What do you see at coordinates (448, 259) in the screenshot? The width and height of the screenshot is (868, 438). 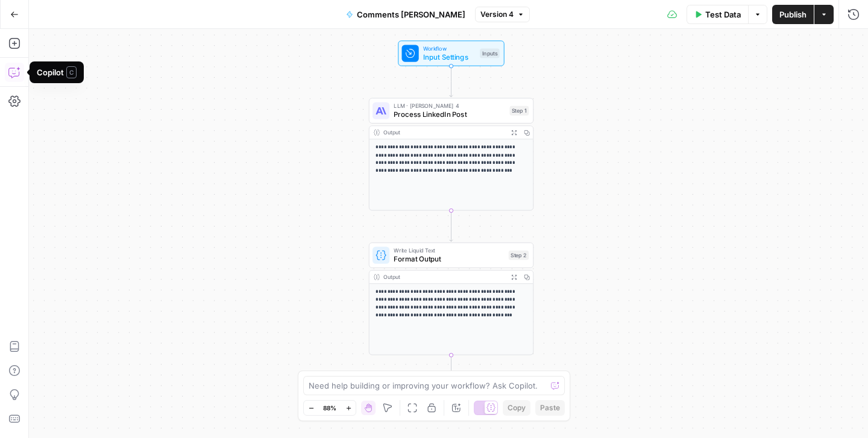 I see `span: Format Output` at bounding box center [448, 259].